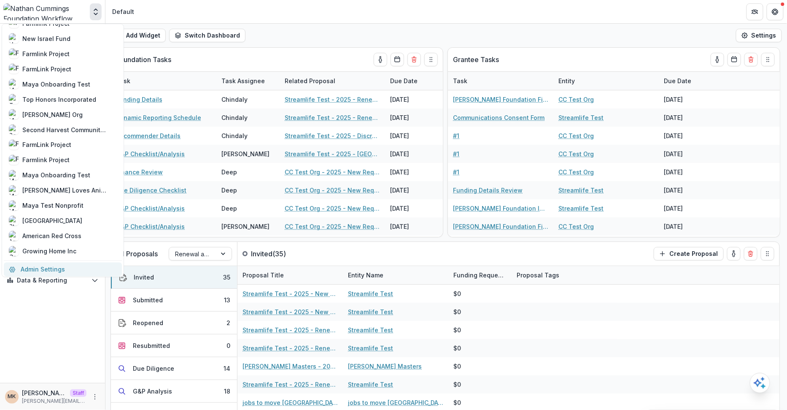  Describe the element at coordinates (227, 368) in the screenshot. I see `div: 14` at that location.